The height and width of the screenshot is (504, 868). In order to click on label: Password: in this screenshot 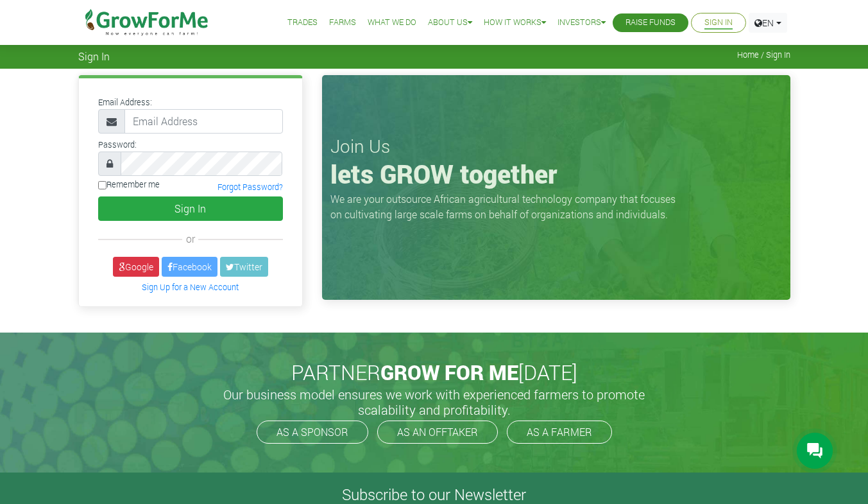, I will do `click(118, 145)`.